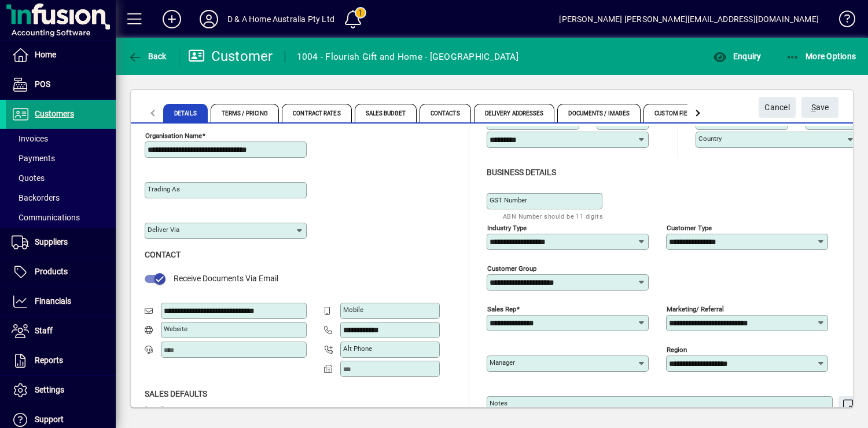  What do you see at coordinates (512, 267) in the screenshot?
I see `mat-label: Customer group` at bounding box center [512, 267].